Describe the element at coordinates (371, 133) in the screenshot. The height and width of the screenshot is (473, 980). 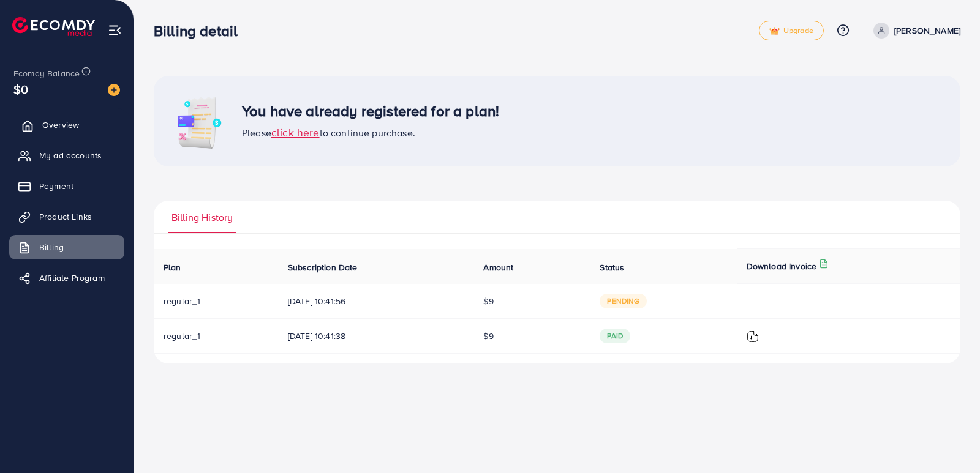
I see `div: Please to continue purchase.` at that location.